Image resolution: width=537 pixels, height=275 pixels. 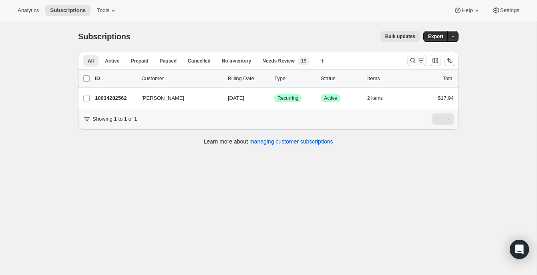 I want to click on span: Needs Review, so click(x=278, y=61).